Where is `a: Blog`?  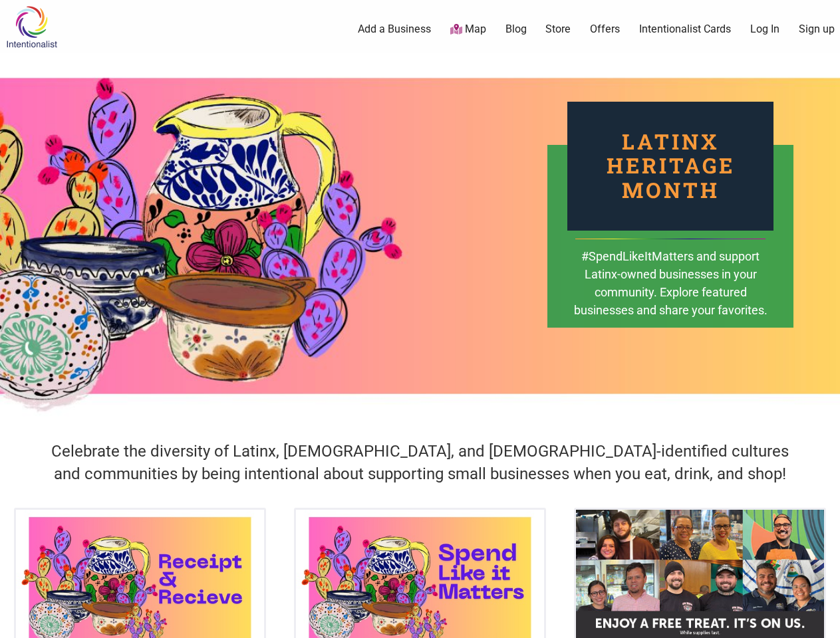
a: Blog is located at coordinates (516, 29).